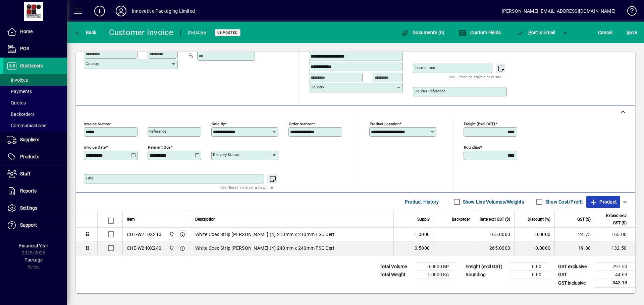 This screenshot has height=305, width=644. I want to click on a: Support, so click(35, 225).